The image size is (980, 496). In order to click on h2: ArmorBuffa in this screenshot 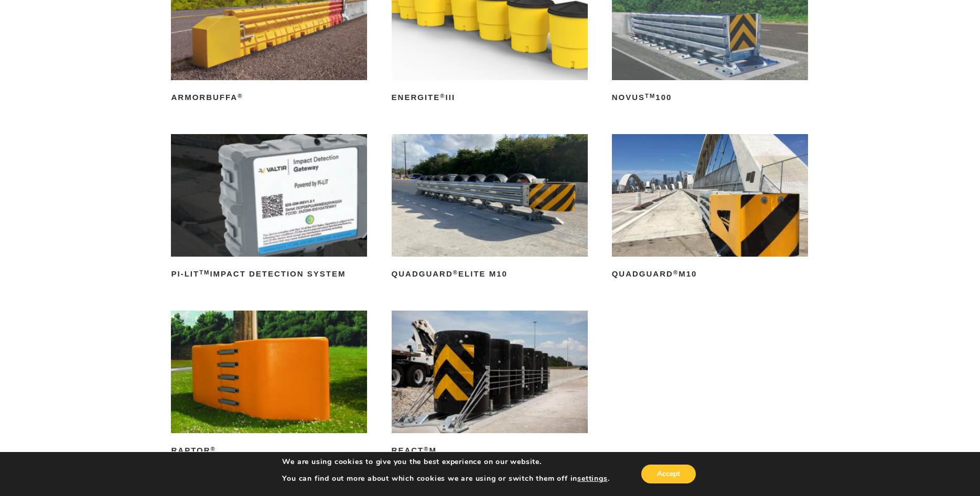, I will do `click(269, 98)`.